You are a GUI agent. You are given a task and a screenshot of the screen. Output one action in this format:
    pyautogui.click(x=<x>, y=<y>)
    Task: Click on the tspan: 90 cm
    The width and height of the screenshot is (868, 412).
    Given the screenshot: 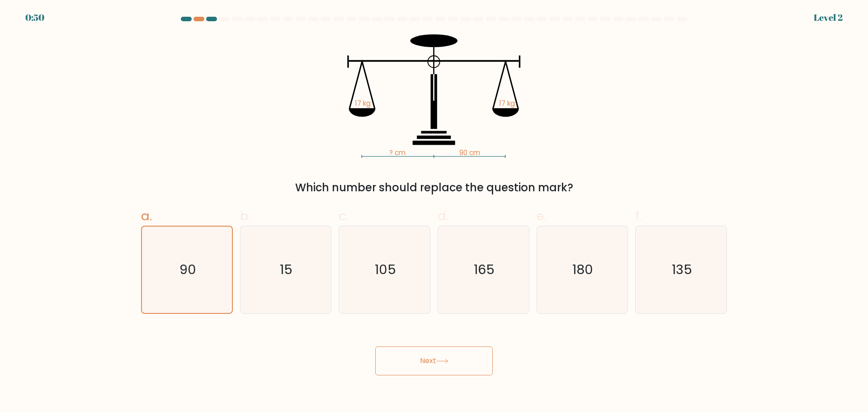 What is the action you would take?
    pyautogui.click(x=470, y=153)
    